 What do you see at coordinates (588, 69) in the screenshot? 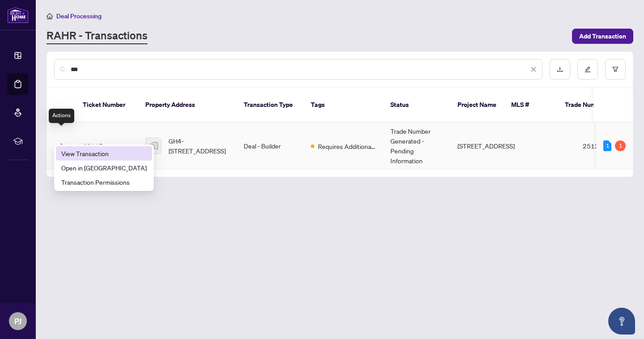
I see `button: edit` at bounding box center [588, 69].